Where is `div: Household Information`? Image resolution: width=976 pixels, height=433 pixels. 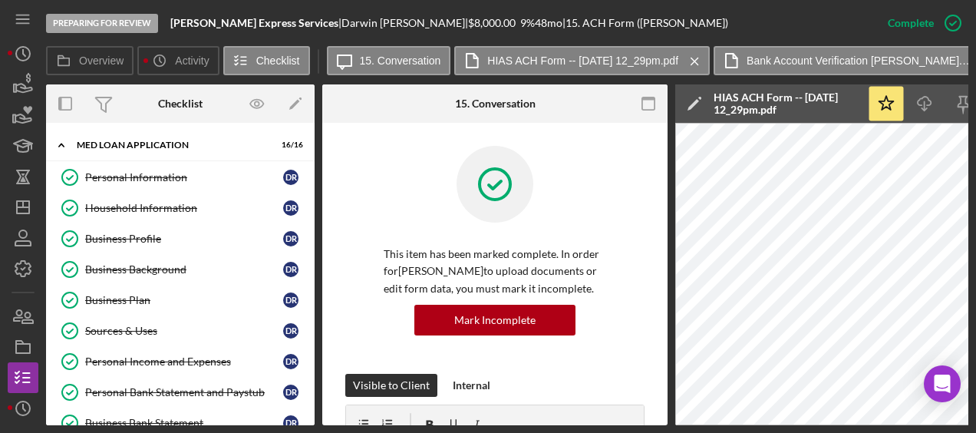 div: Household Information is located at coordinates (184, 208).